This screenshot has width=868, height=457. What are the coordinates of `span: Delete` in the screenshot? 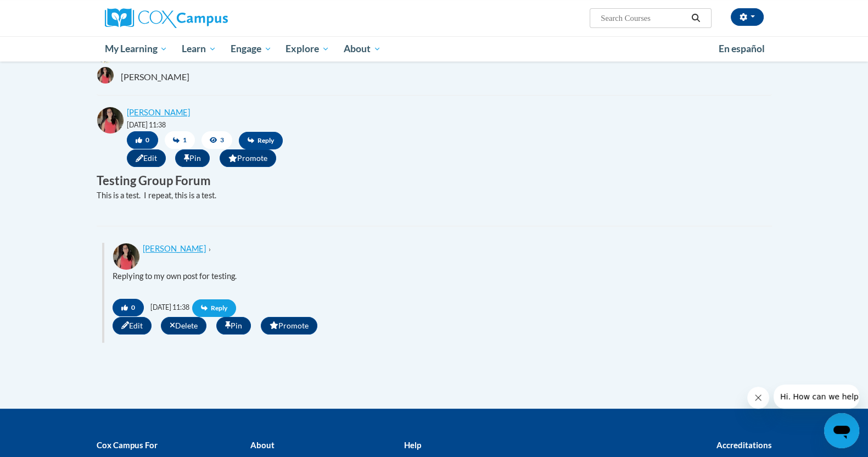 It's located at (184, 326).